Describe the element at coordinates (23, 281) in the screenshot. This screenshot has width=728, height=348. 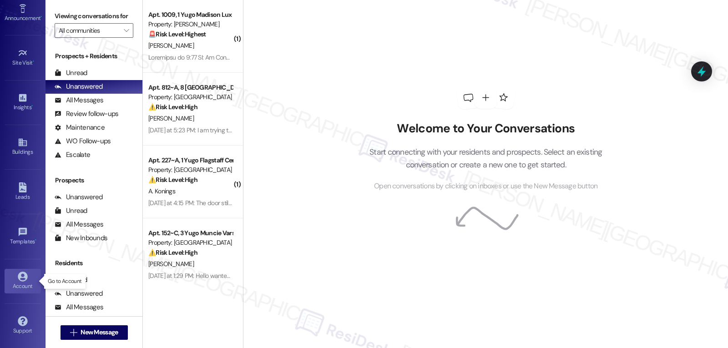
I see `a: Account` at that location.